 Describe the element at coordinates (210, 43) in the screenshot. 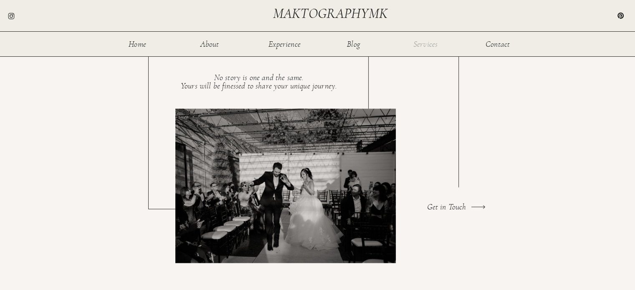

I see `nav: About` at that location.